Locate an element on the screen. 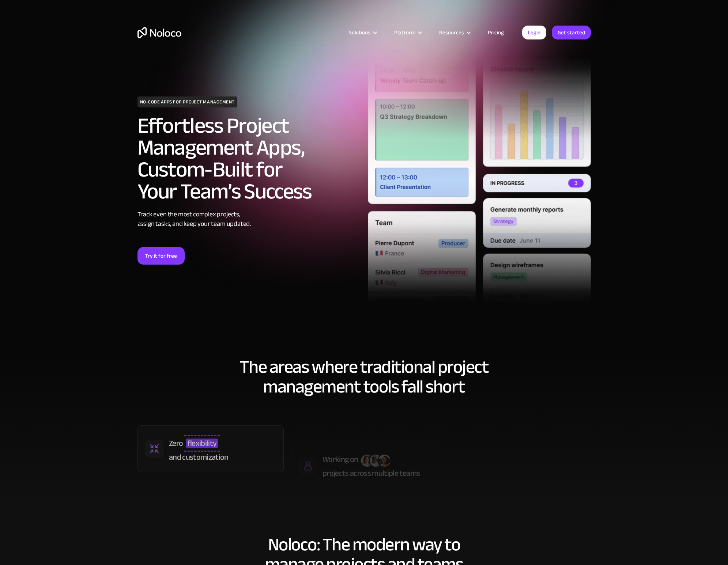 The image size is (728, 565). span: flexibility is located at coordinates (202, 444).